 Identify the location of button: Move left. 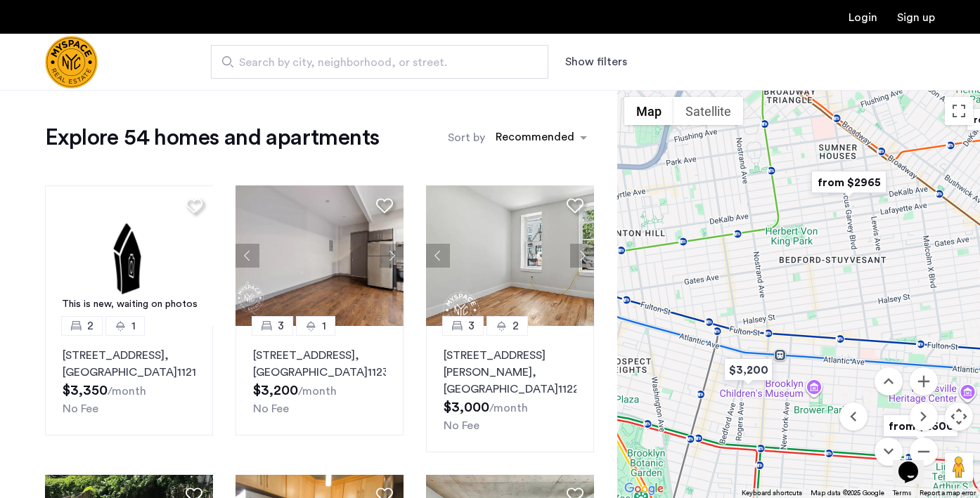
(853, 417).